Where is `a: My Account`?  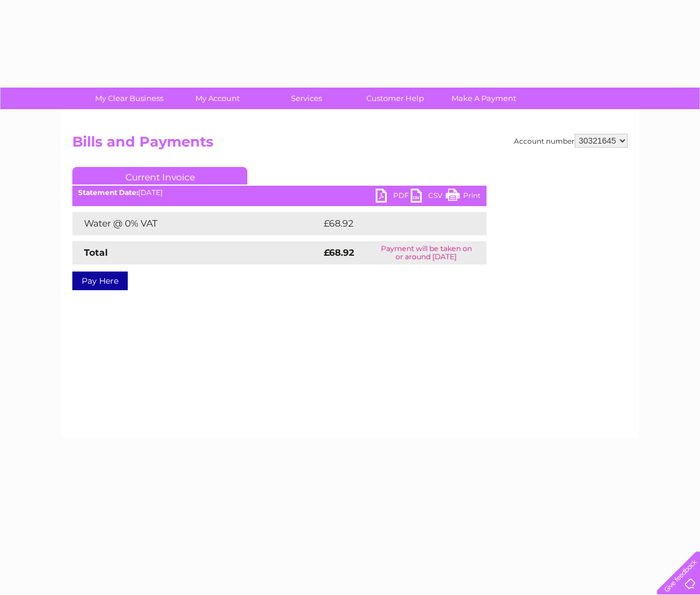 a: My Account is located at coordinates (218, 98).